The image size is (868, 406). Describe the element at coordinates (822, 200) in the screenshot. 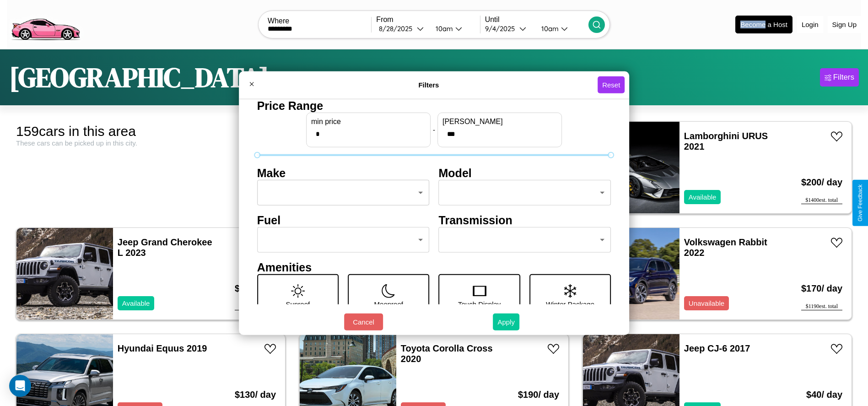

I see `div: $ 1400 est. total` at that location.